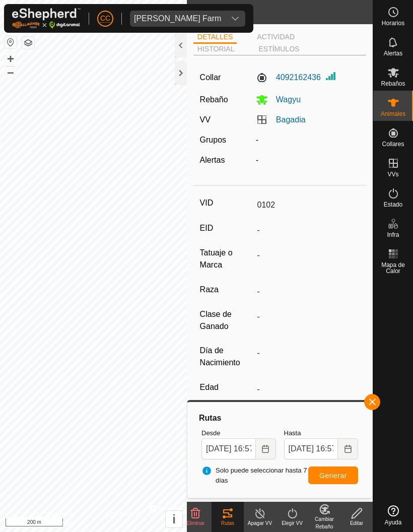 The height and width of the screenshot is (532, 413). I want to click on span: Ayuda, so click(393, 522).